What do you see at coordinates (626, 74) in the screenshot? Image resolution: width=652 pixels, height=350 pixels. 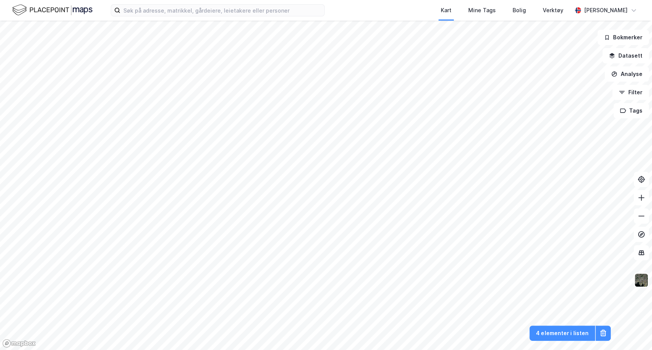 I see `button: Analyse` at bounding box center [626, 74].